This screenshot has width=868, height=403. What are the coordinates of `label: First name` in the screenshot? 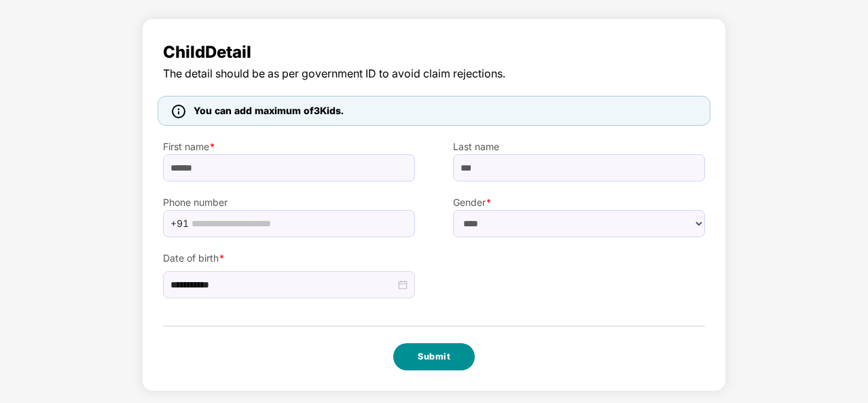 It's located at (288, 146).